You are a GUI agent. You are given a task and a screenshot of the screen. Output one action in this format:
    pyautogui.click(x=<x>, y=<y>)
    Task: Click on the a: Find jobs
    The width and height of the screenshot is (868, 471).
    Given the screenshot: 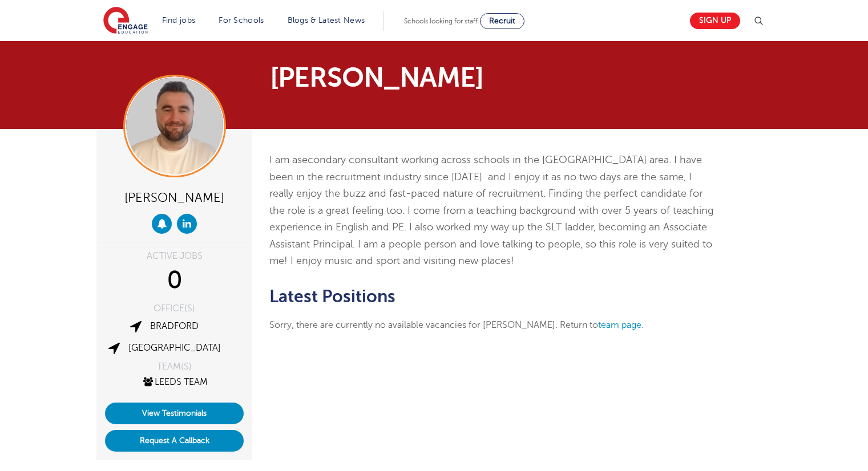 What is the action you would take?
    pyautogui.click(x=179, y=20)
    